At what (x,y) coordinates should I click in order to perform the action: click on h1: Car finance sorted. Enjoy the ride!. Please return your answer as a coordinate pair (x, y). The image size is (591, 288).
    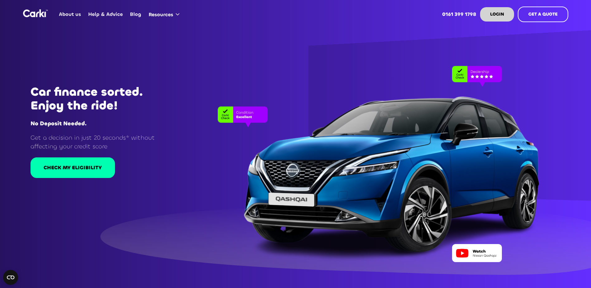
    Looking at the image, I should click on (100, 99).